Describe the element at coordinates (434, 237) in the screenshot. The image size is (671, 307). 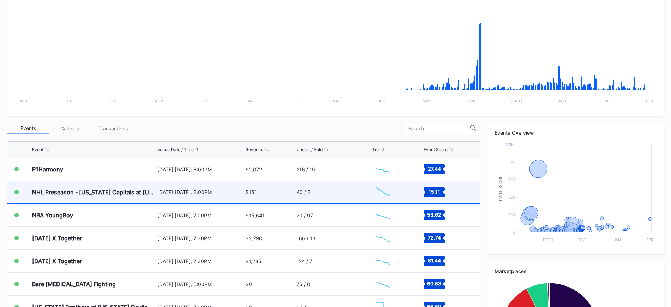
I see `text: 72.74` at that location.